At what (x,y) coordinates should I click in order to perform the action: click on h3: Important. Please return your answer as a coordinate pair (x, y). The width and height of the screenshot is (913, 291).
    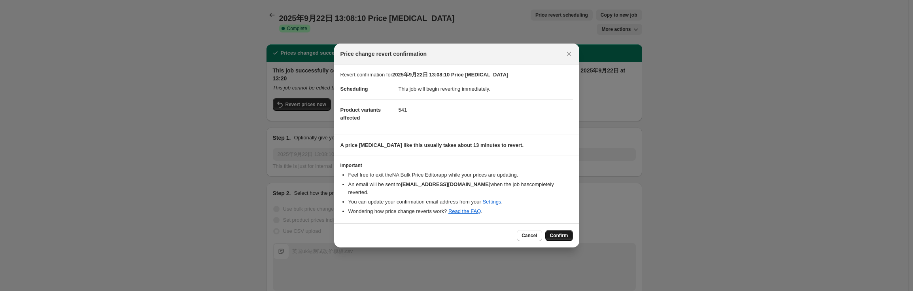
    Looking at the image, I should click on (457, 165).